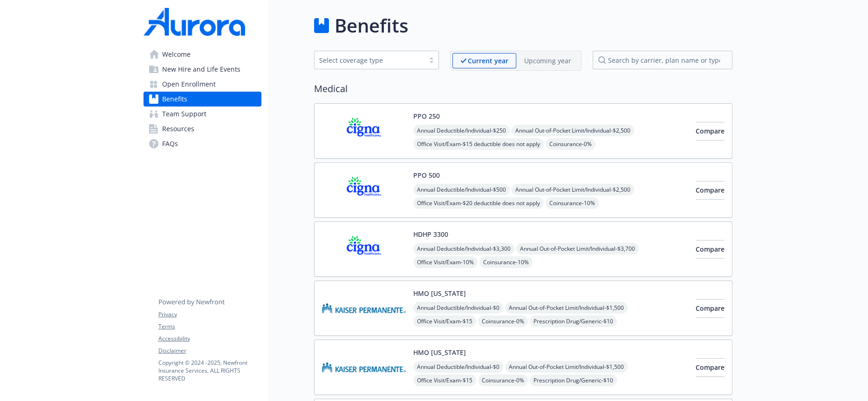 The height and width of the screenshot is (401, 868). I want to click on span: New Hire and Life Events, so click(202, 69).